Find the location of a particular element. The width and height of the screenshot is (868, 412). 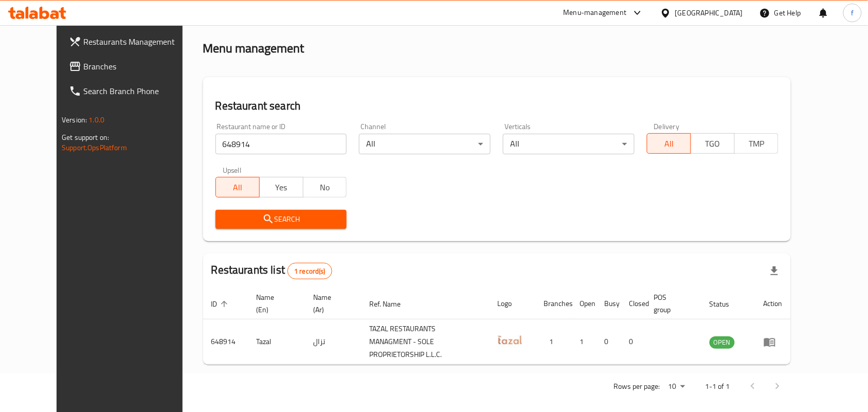

span: Get support on: is located at coordinates (85, 138).